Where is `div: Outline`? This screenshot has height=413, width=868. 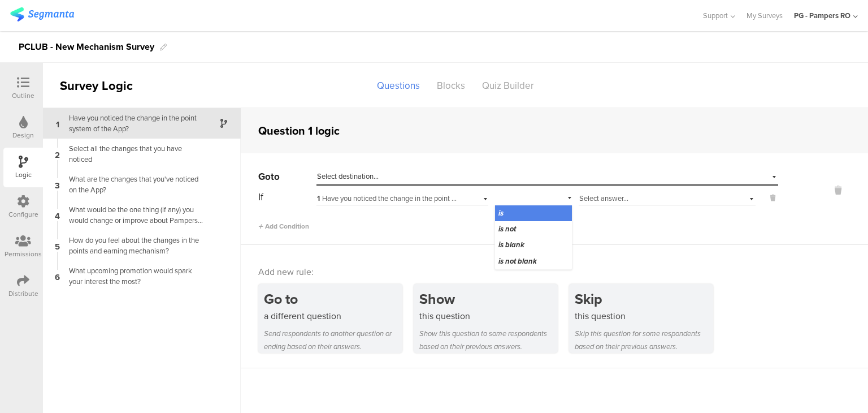
div: Outline is located at coordinates (23, 96).